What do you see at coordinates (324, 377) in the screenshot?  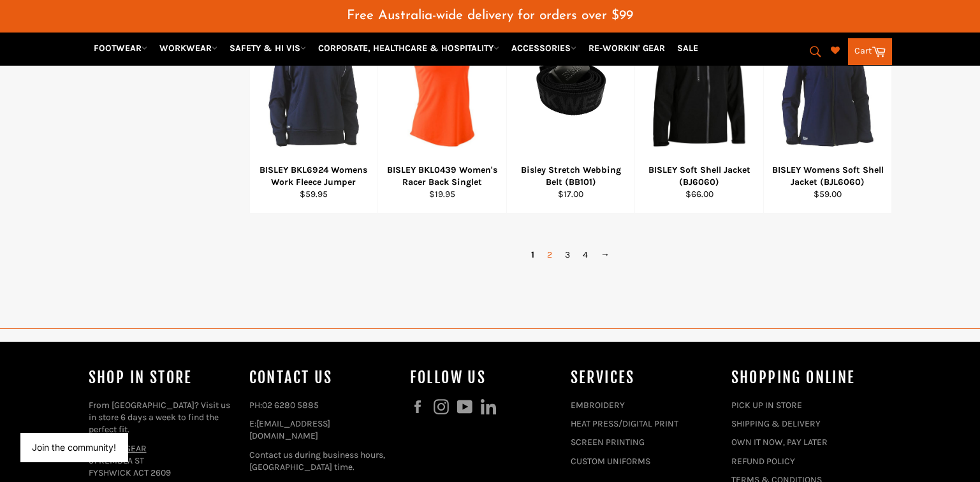 I see `h4: Contact Us` at bounding box center [324, 377].